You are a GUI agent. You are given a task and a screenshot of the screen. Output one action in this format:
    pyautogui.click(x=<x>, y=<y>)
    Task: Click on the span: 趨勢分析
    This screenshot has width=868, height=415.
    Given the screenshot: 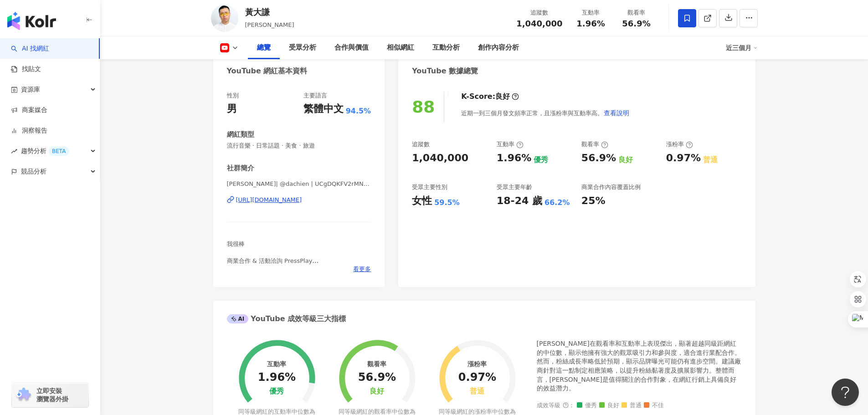 What is the action you would take?
    pyautogui.click(x=45, y=151)
    